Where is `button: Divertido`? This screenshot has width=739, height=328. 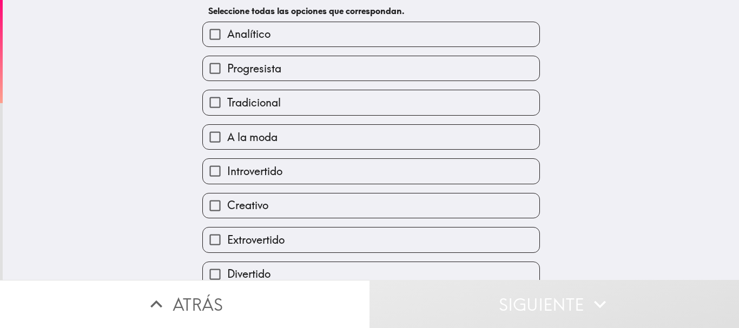 button: Divertido is located at coordinates (371, 274).